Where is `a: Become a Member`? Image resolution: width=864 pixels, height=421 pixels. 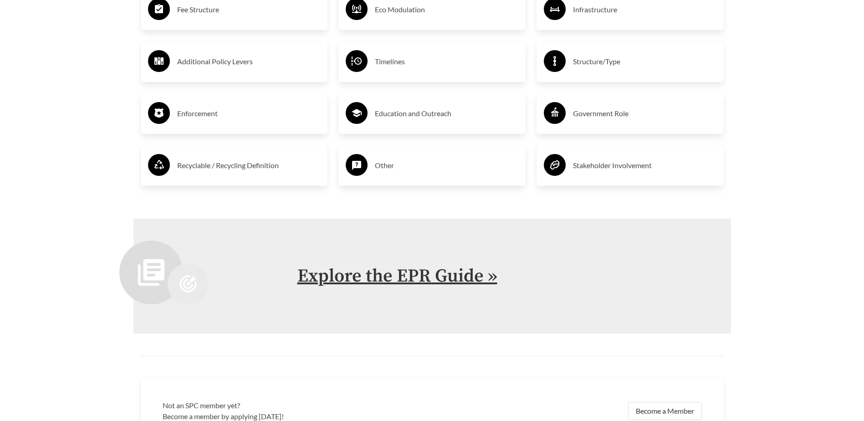 a: Become a Member is located at coordinates (665, 411).